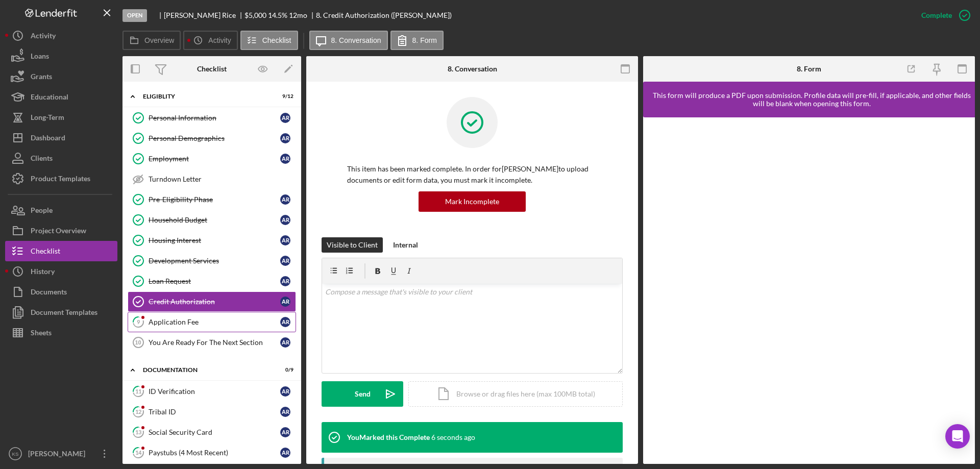 The image size is (980, 469). What do you see at coordinates (61, 210) in the screenshot?
I see `button: People` at bounding box center [61, 210].